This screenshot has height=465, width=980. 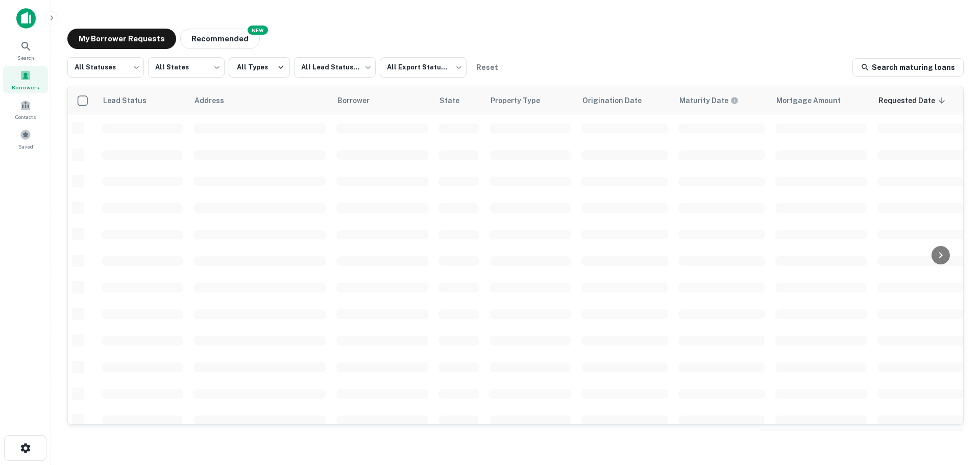 I want to click on button: Reset, so click(x=487, y=68).